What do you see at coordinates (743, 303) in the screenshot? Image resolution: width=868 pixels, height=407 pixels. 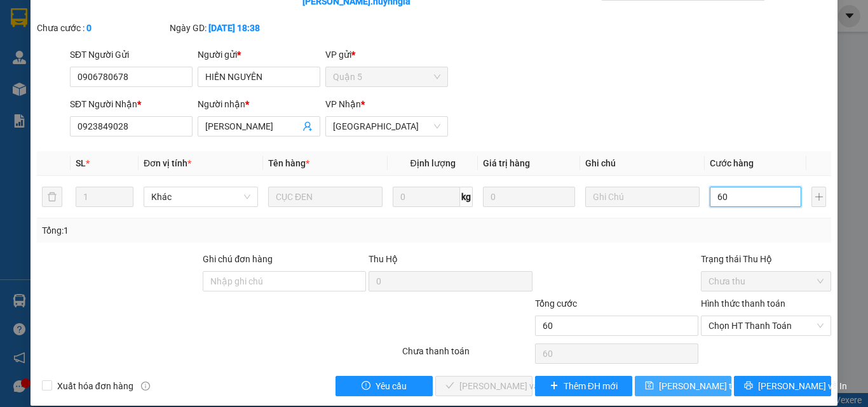 I see `label: Hình thức thanh toán` at bounding box center [743, 303].